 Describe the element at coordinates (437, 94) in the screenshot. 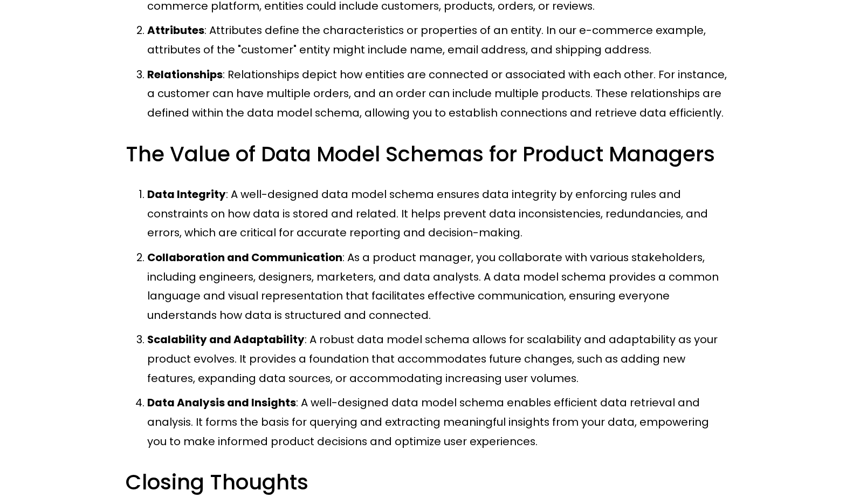

I see `p: : Relationships depict how entities are connected or associated with each other. For instance, a ...` at that location.